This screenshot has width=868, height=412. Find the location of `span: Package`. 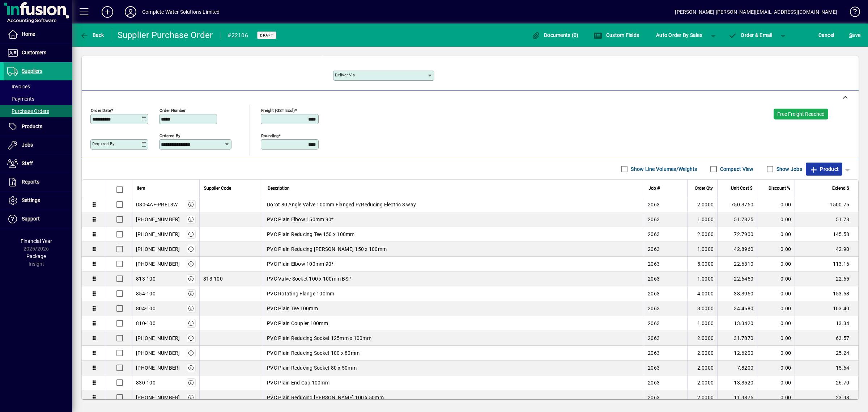

span: Package is located at coordinates (36, 256).